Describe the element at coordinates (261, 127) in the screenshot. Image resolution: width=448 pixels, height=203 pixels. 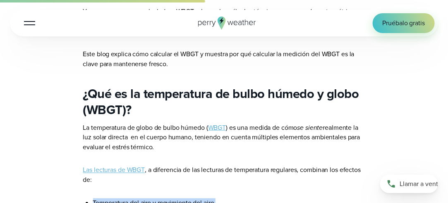
I see `font: ) es una medida de cómo` at that location.